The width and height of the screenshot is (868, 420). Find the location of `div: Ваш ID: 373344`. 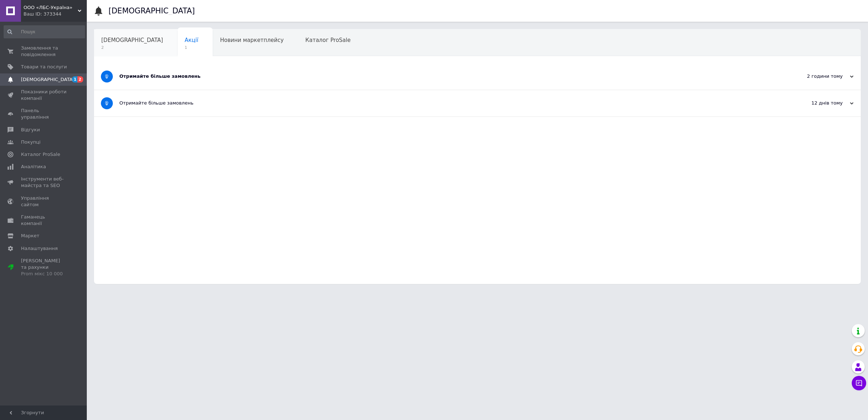

div: Ваш ID: 373344 is located at coordinates (55, 14).